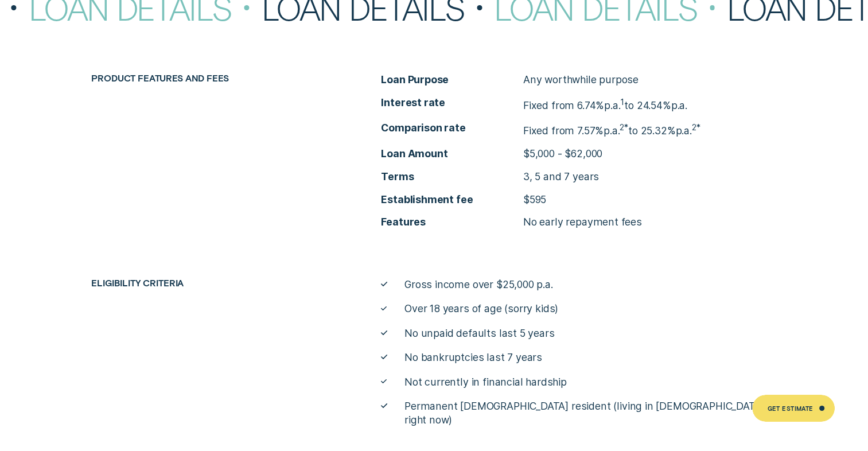 The height and width of the screenshot is (451, 868). What do you see at coordinates (203, 282) in the screenshot?
I see `div: Eligibility criteria` at bounding box center [203, 282].